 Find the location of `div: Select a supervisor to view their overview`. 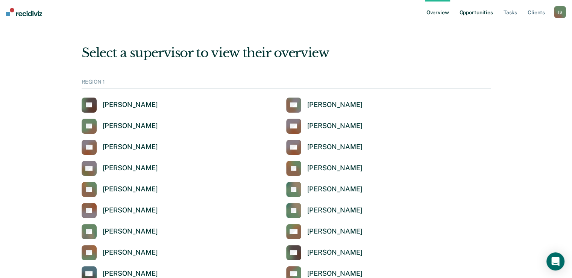

div: Select a supervisor to view their overview is located at coordinates (286, 53).